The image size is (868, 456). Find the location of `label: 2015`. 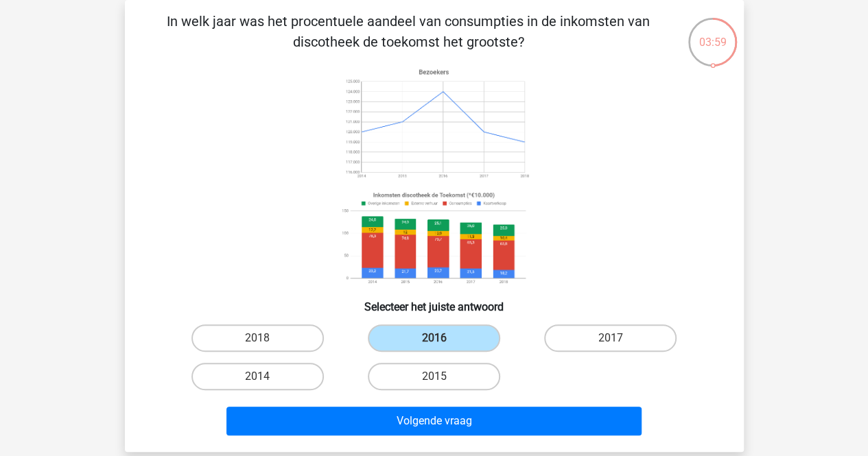

label: 2015 is located at coordinates (434, 376).